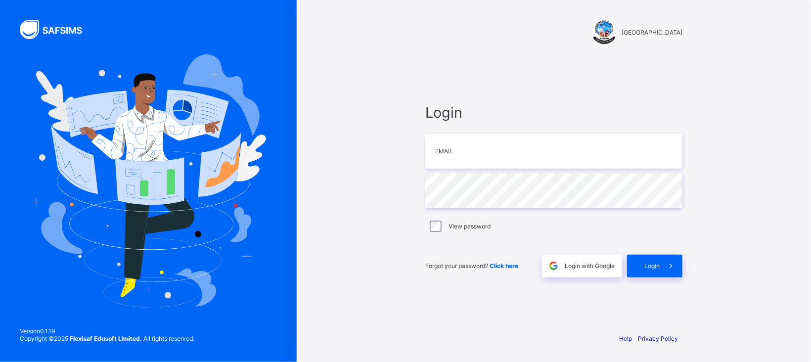 The height and width of the screenshot is (362, 811). What do you see at coordinates (504, 265) in the screenshot?
I see `a: Click here` at bounding box center [504, 265].